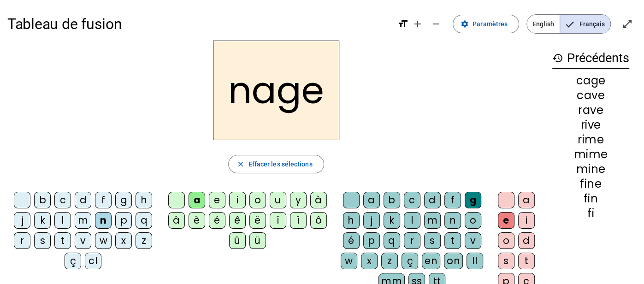 This screenshot has height=284, width=644. Describe the element at coordinates (431, 262) in the screenshot. I see `div: en` at that location.